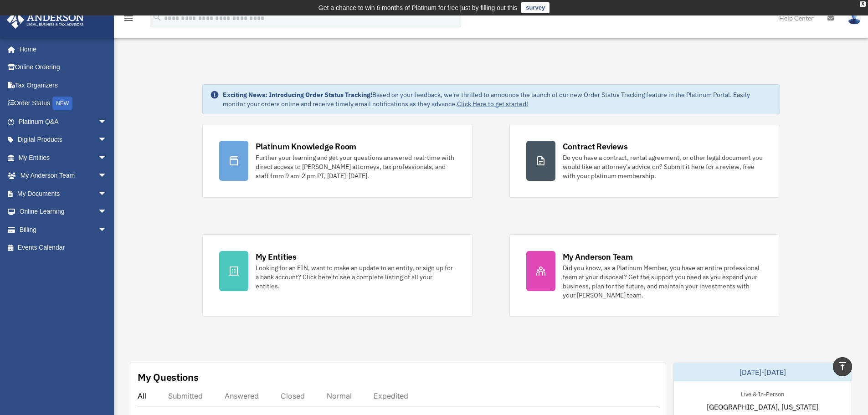  I want to click on div: Further your learning and get your questions answered real-time with direct access to [PERSON_NAM..., so click(356, 167).